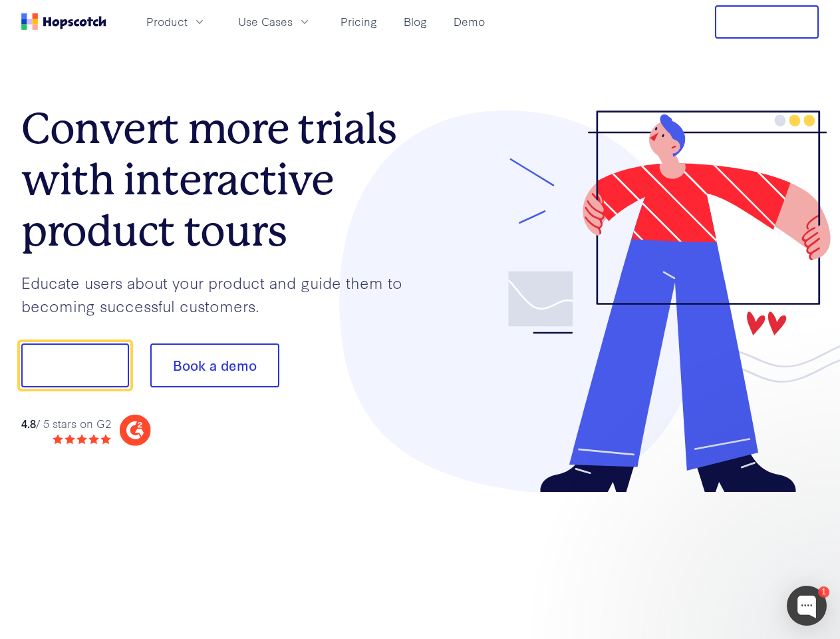 The image size is (840, 639). Describe the element at coordinates (767, 22) in the screenshot. I see `a: Free Trial` at that location.